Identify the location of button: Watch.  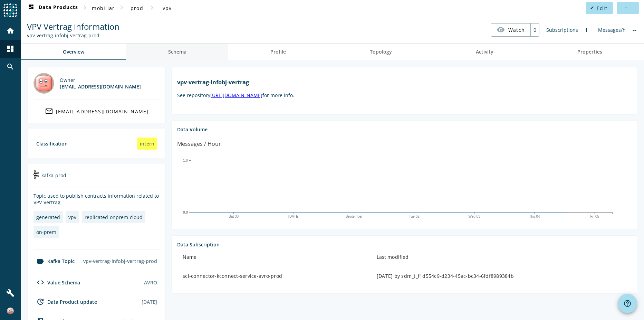
(510, 30).